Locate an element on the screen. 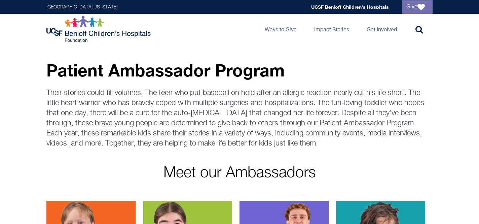 The width and height of the screenshot is (479, 224). a: Get Involved is located at coordinates (382, 29).